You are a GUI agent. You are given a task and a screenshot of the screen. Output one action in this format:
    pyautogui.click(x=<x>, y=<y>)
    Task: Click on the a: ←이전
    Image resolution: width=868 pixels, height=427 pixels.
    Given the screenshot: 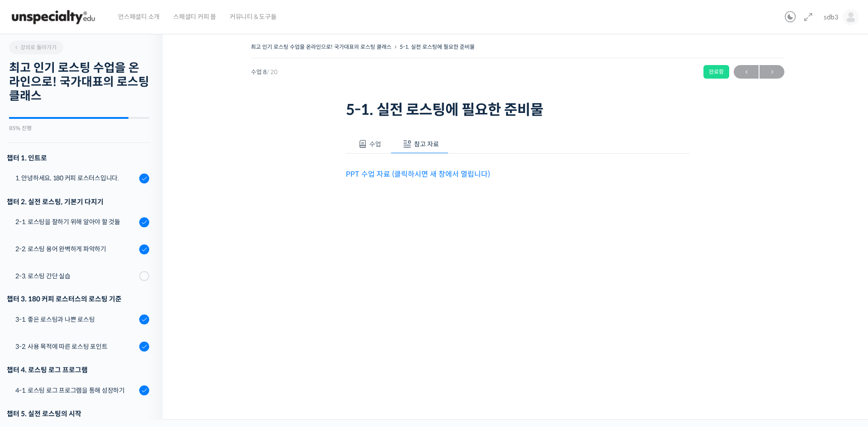 What is the action you would take?
    pyautogui.click(x=746, y=72)
    